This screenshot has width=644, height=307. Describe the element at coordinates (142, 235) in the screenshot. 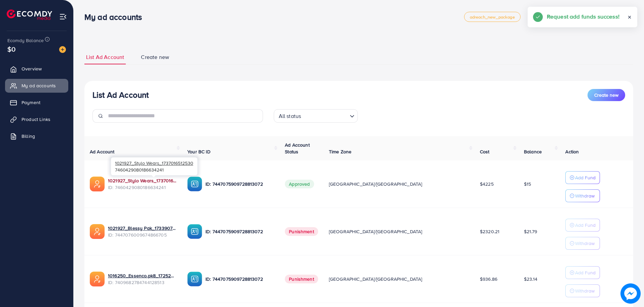

I see `span: ID: 7447076009674866705` at that location.